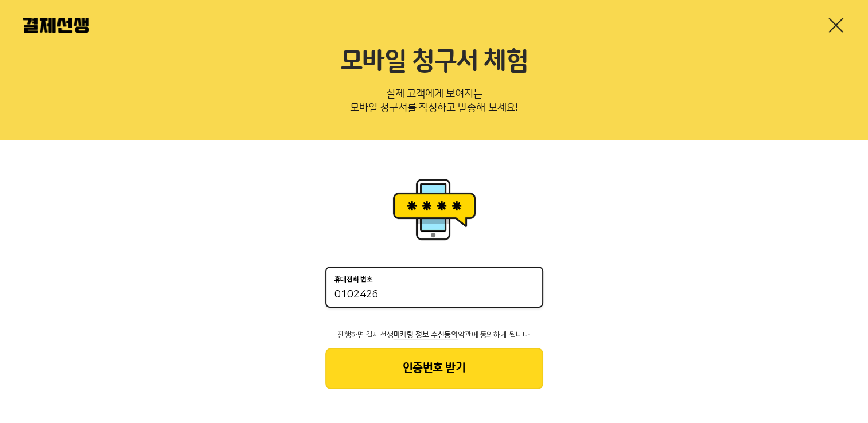 The height and width of the screenshot is (423, 868). What do you see at coordinates (434, 369) in the screenshot?
I see `button: 인증번호 받기` at bounding box center [434, 369].